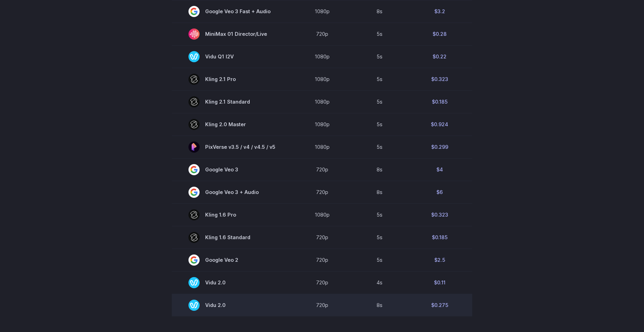 This screenshot has width=644, height=332. Describe the element at coordinates (440, 34) in the screenshot. I see `td: $0.28` at that location.